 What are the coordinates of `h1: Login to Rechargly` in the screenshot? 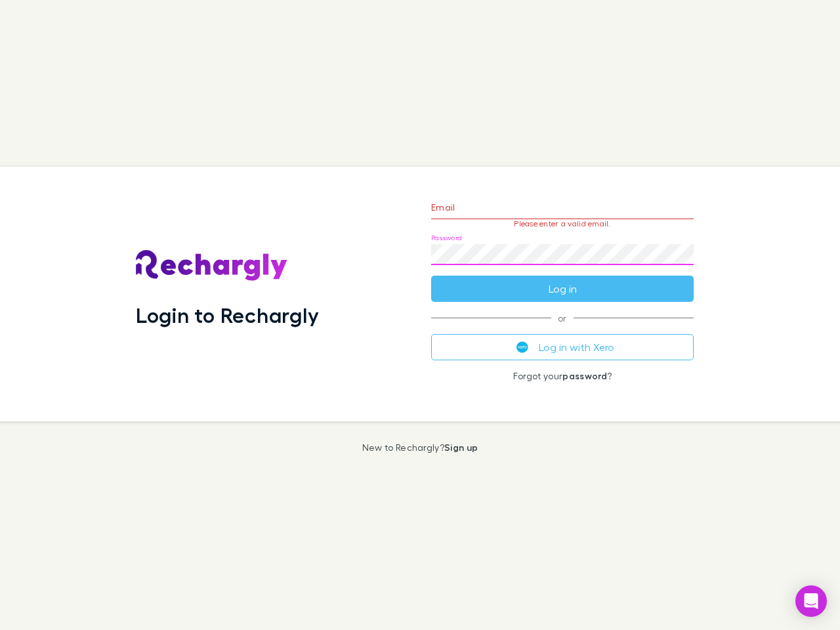 It's located at (227, 315).